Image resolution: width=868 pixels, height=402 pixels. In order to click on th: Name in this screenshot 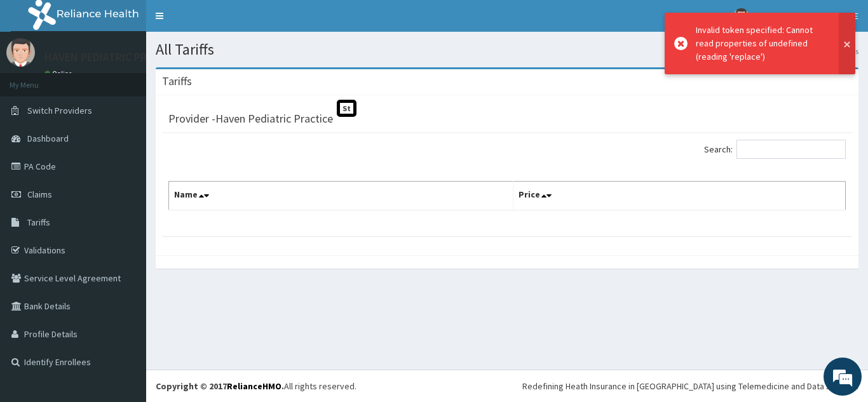, I will do `click(341, 196)`.